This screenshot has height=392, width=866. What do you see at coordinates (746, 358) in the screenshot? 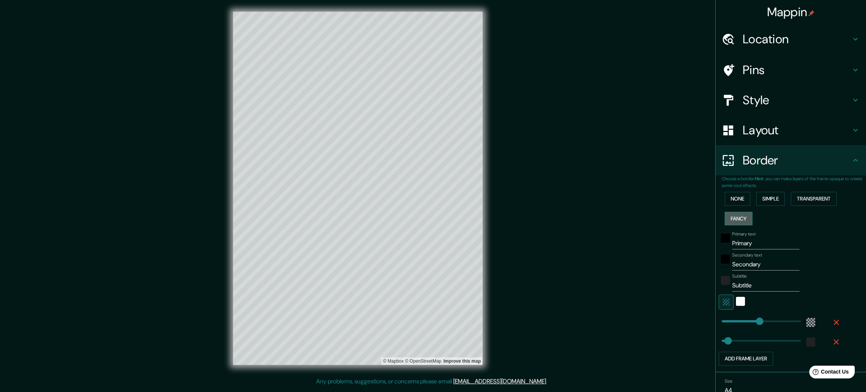
I see `button: Add frame layer` at bounding box center [746, 358].